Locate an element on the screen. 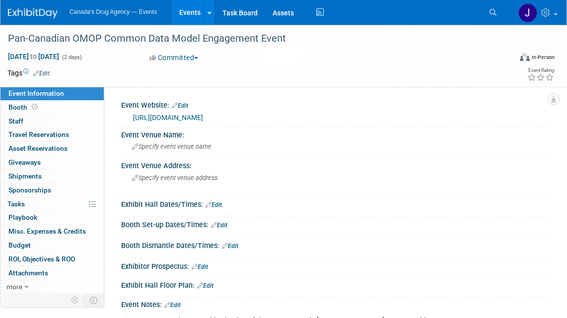 The width and height of the screenshot is (567, 318). a: Budget is located at coordinates (52, 245).